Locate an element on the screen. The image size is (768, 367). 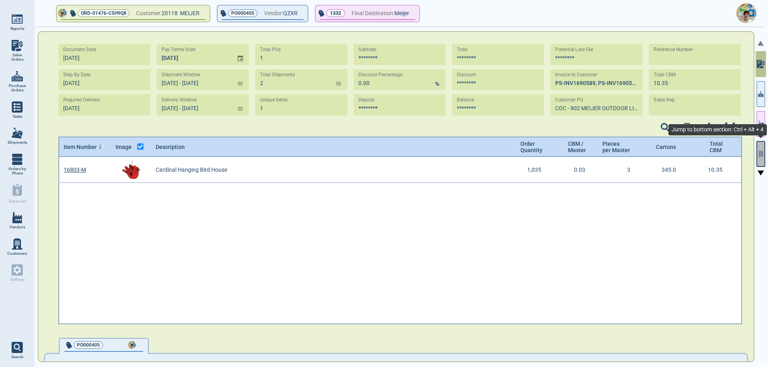
label: Discount is located at coordinates (466, 75).